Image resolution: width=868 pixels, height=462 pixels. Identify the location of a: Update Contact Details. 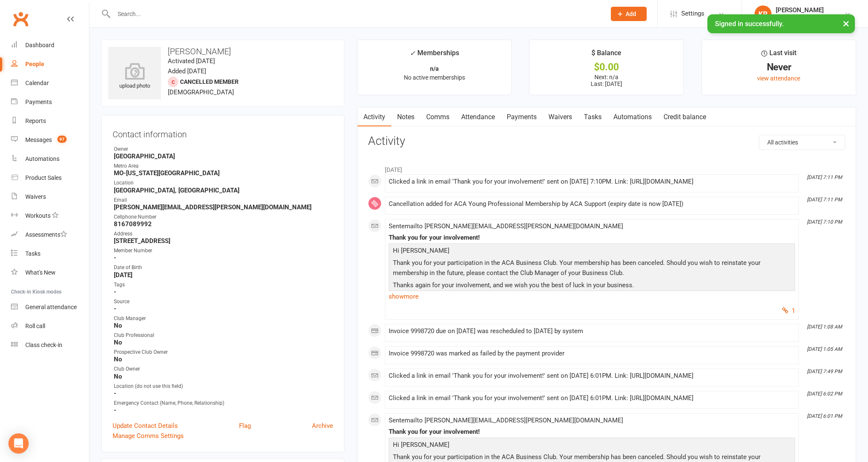
(145, 426).